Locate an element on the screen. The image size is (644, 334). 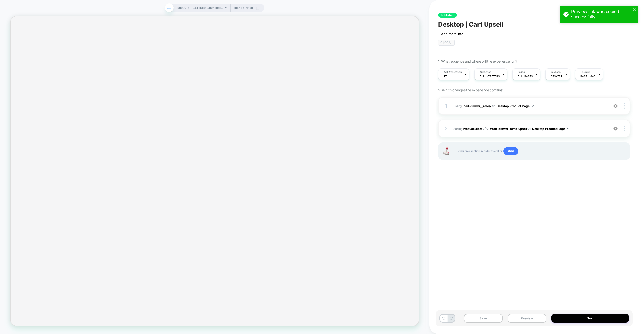
button: Preview is located at coordinates (527, 318).